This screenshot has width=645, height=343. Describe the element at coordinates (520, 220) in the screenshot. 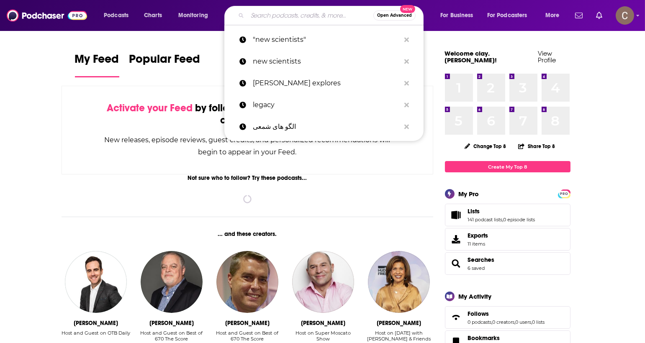

I see `a: 0 episode lists` at that location.